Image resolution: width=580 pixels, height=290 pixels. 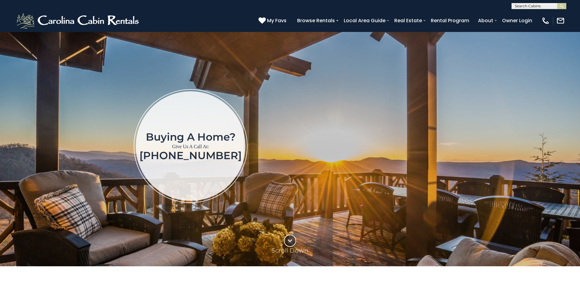 What do you see at coordinates (190, 137) in the screenshot?
I see `h1: Buying a home?` at bounding box center [190, 137].